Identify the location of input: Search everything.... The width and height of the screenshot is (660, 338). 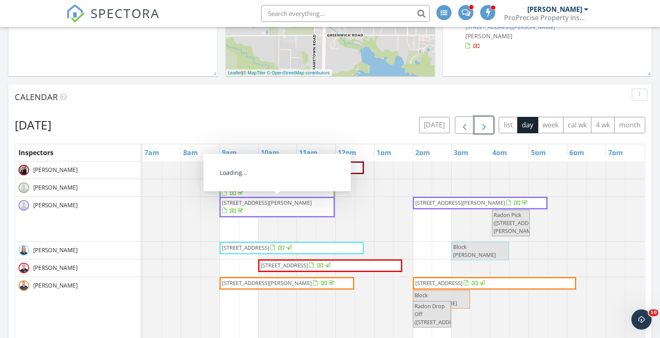
(345, 13).